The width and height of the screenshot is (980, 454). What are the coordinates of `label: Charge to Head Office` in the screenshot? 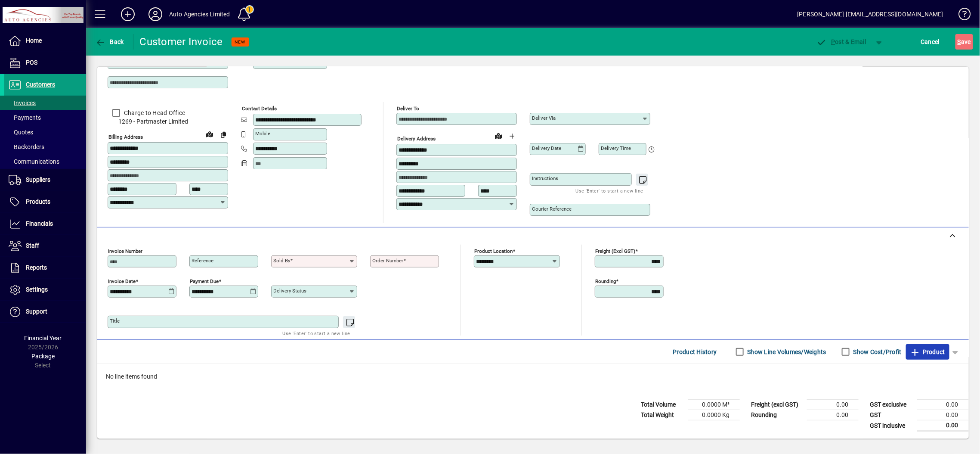 It's located at (153, 113).